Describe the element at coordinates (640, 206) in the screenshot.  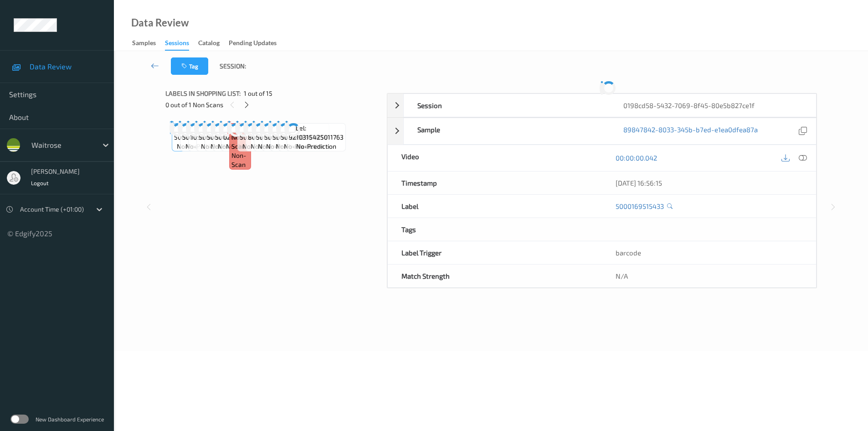
I see `a: 5000169515433` at that location.